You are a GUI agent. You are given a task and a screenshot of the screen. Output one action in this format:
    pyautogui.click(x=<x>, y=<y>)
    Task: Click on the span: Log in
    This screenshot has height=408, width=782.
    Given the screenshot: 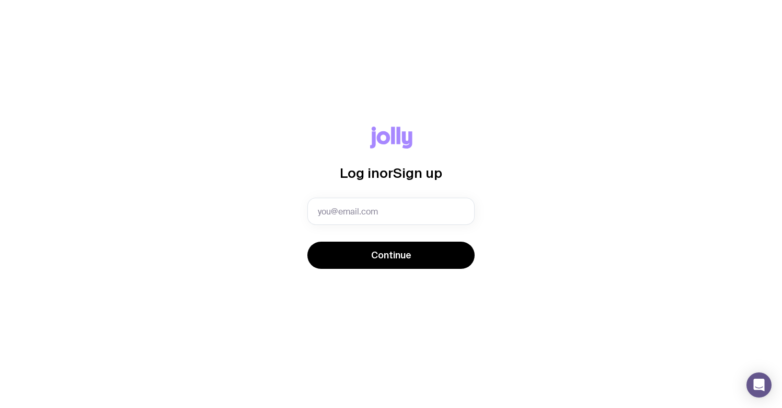 What is the action you would take?
    pyautogui.click(x=360, y=172)
    